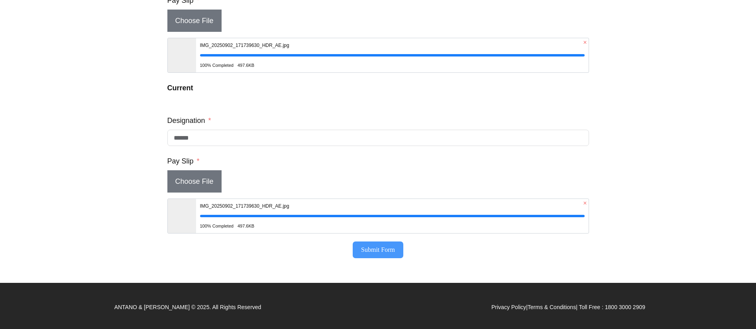 This screenshot has height=329, width=756. I want to click on a: Terms & Conditions, so click(551, 307).